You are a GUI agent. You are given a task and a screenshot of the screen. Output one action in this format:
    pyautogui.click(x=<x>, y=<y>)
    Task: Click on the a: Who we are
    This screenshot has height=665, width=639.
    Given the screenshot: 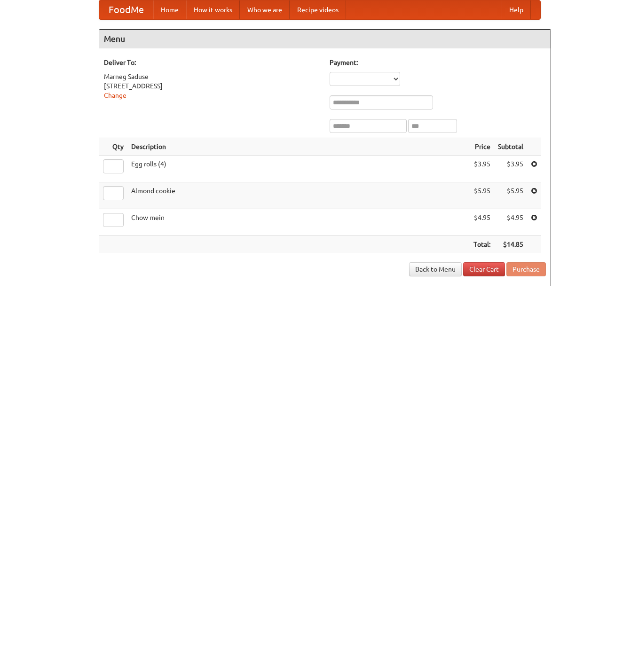 What is the action you would take?
    pyautogui.click(x=265, y=10)
    